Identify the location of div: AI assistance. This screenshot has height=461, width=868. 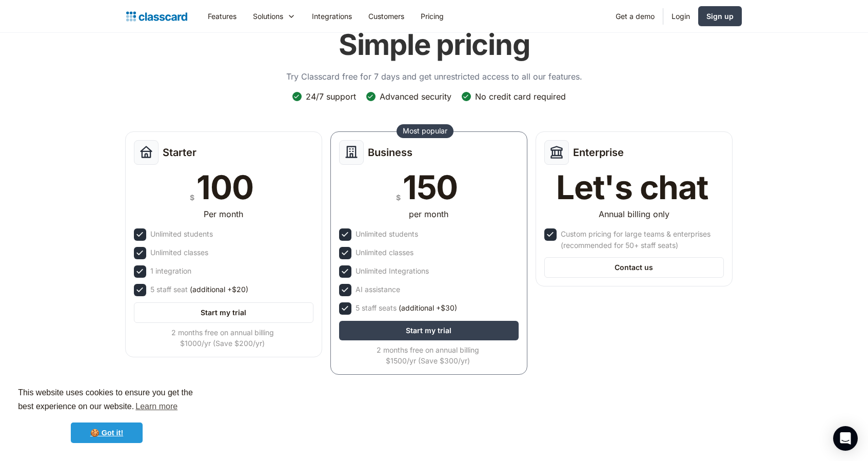
(378, 290).